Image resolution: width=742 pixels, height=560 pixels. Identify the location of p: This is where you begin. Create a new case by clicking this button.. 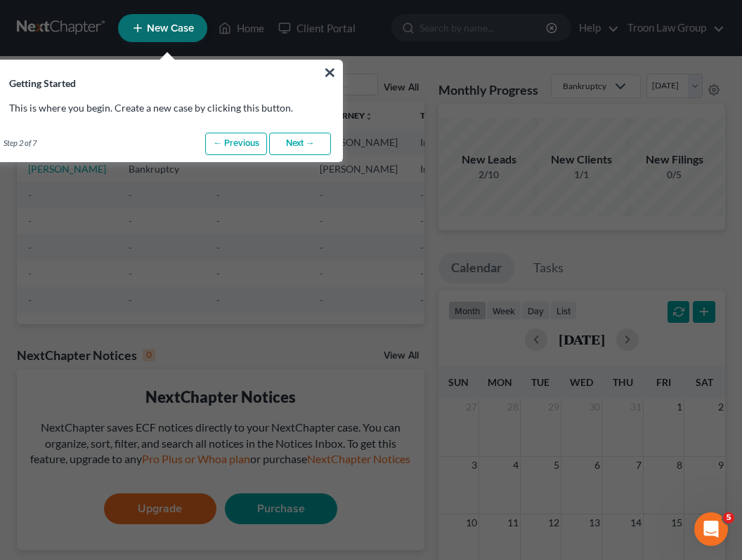
(167, 108).